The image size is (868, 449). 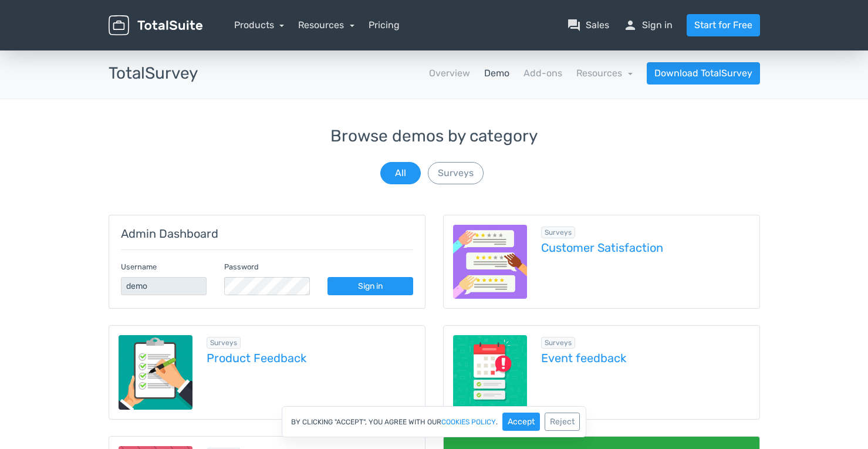 I want to click on button: Reject, so click(x=563, y=422).